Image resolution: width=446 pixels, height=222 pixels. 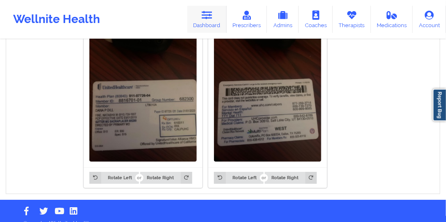 I want to click on a: Account, so click(x=430, y=19).